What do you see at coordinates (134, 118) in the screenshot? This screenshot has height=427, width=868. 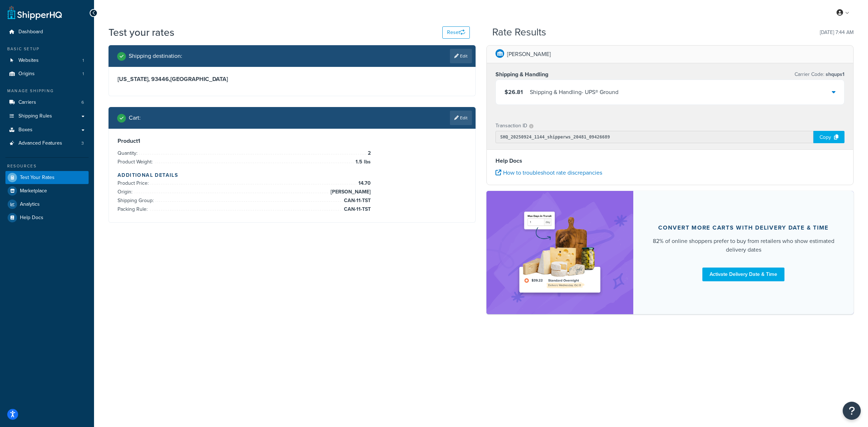 I see `h2: Cart :` at bounding box center [134, 118].